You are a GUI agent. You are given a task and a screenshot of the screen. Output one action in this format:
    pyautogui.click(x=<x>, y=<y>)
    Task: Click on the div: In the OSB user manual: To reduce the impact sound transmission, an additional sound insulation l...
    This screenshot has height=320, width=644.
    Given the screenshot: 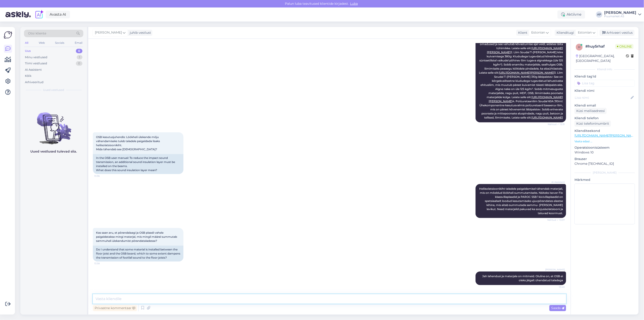 What is the action you would take?
    pyautogui.click(x=138, y=164)
    